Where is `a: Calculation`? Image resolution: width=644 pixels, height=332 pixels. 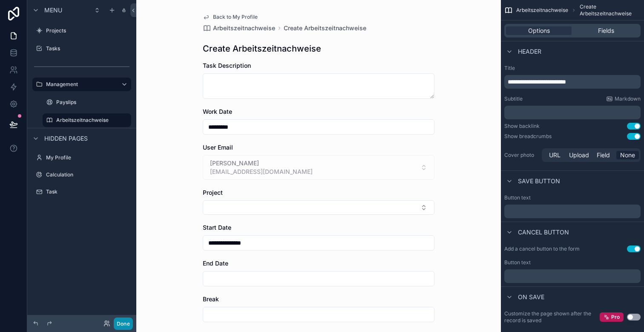 a: Calculation is located at coordinates (82, 175).